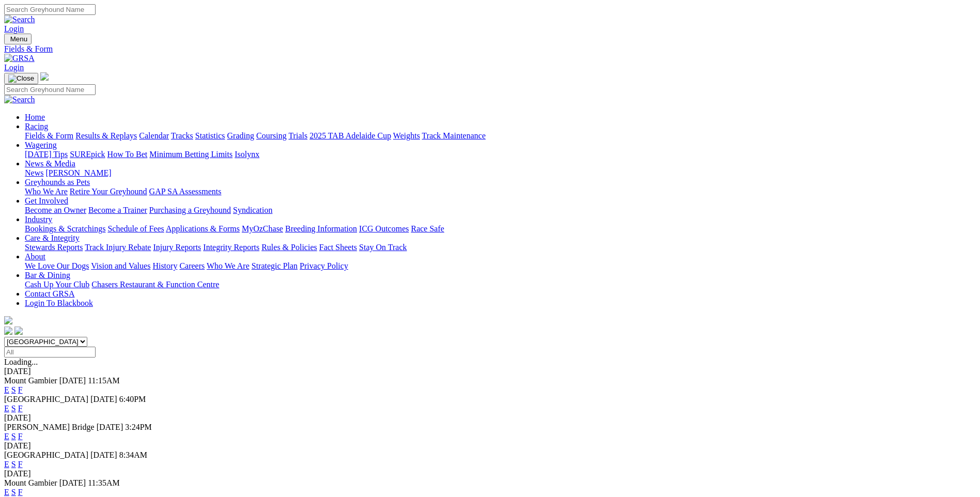  Describe the element at coordinates (182, 135) in the screenshot. I see `a: Tracks` at that location.